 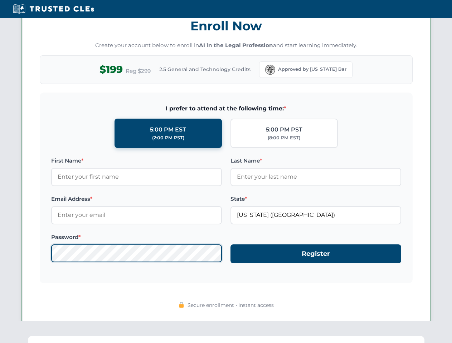 What do you see at coordinates (226, 26) in the screenshot?
I see `h3: Enroll Now` at bounding box center [226, 26].